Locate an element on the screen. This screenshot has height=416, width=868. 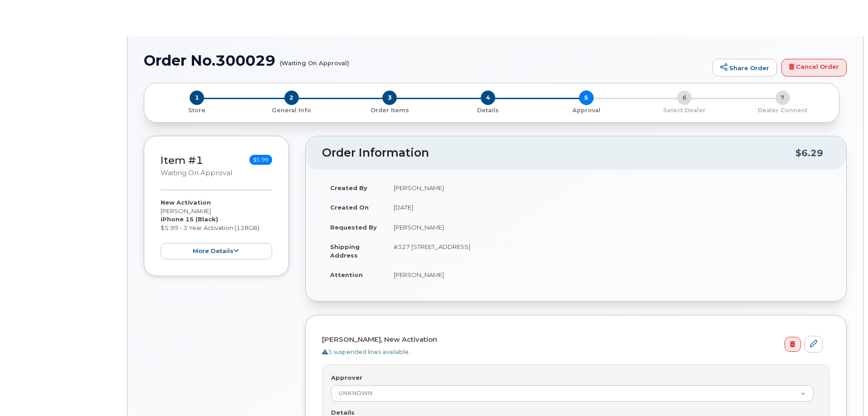
h2: Order Information is located at coordinates (559, 153).